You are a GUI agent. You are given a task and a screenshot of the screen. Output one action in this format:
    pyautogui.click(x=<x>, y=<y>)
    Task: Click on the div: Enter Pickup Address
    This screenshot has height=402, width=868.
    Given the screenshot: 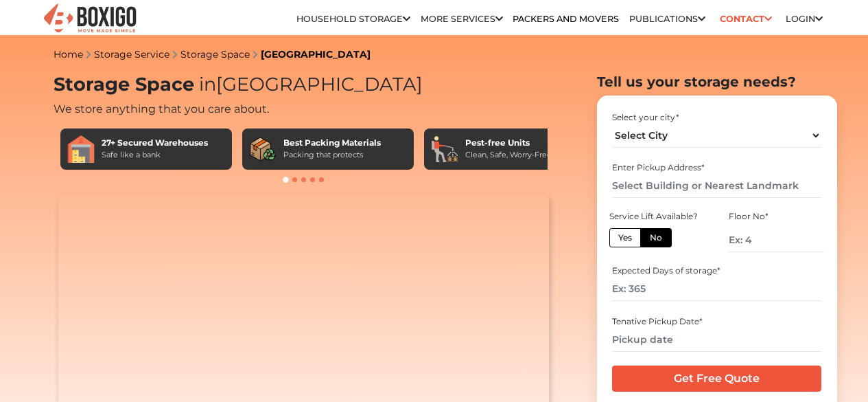 What is the action you would take?
    pyautogui.click(x=716, y=167)
    